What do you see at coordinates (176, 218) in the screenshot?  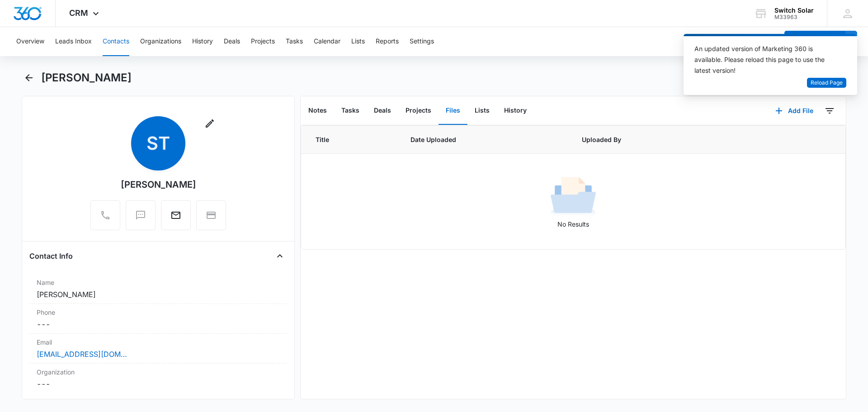 I see `a: Email` at bounding box center [176, 218].